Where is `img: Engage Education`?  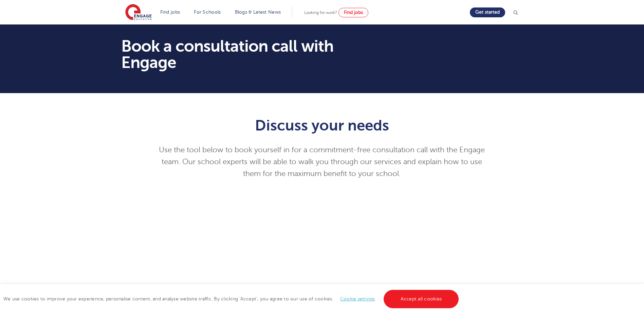 img: Engage Education is located at coordinates (139, 13).